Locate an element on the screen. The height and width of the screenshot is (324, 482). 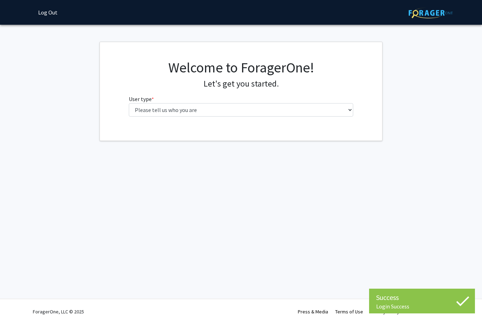
a: Terms of Use is located at coordinates (349, 311).